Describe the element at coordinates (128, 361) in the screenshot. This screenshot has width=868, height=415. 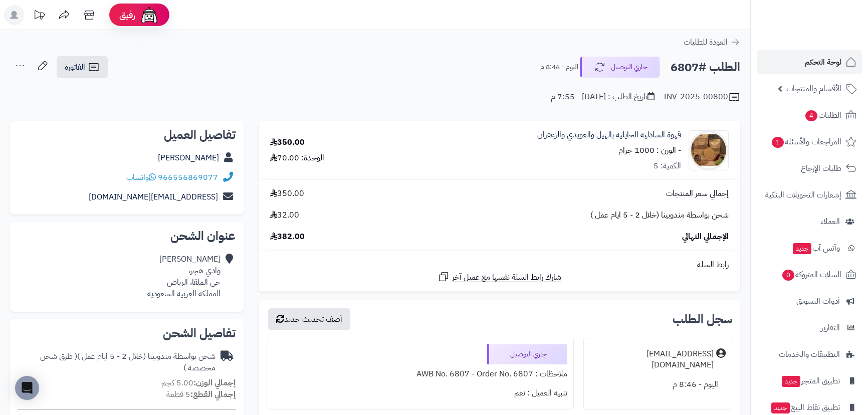
I see `span: ( طرق شحن مخصصة )` at that location.